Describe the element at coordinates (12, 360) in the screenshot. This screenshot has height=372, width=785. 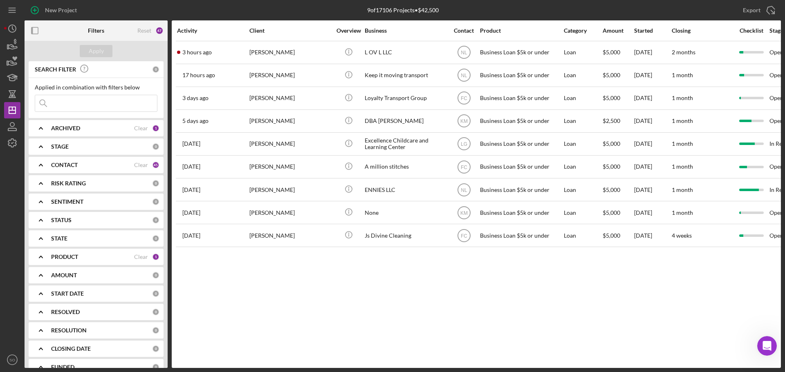
I see `button: SO` at that location.